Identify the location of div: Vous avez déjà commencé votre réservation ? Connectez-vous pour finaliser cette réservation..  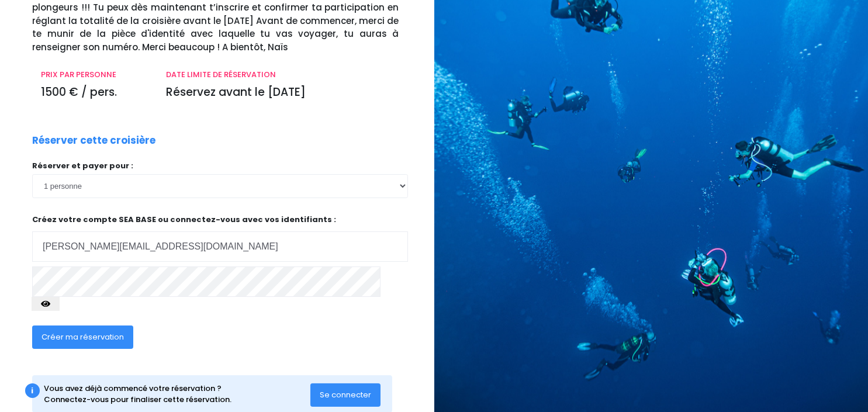
(177, 393).